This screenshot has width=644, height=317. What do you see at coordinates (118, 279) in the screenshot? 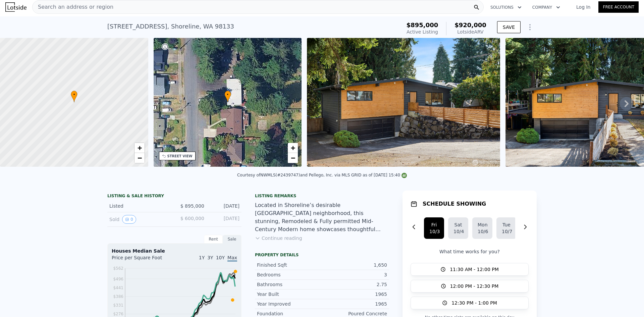
I see `tspan: $496` at bounding box center [118, 279].